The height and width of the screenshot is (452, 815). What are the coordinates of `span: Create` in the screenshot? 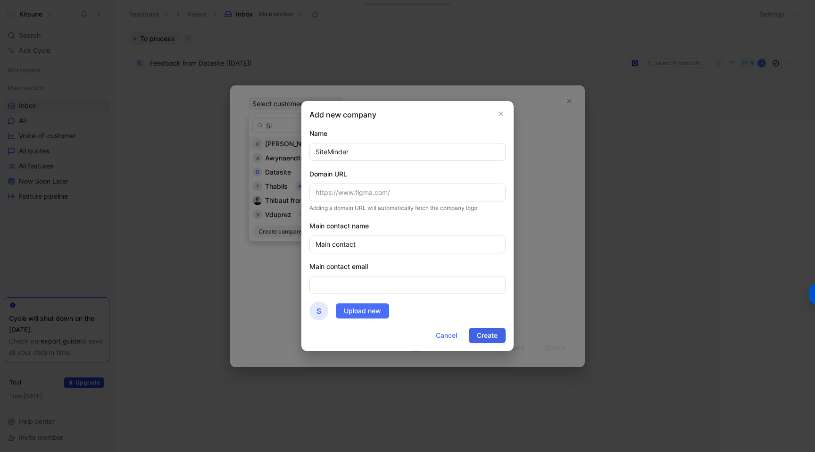 It's located at (487, 336).